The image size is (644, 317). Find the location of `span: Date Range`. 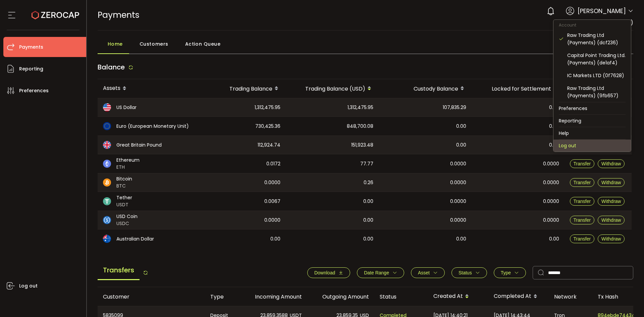

span: Date Range is located at coordinates (376, 273).